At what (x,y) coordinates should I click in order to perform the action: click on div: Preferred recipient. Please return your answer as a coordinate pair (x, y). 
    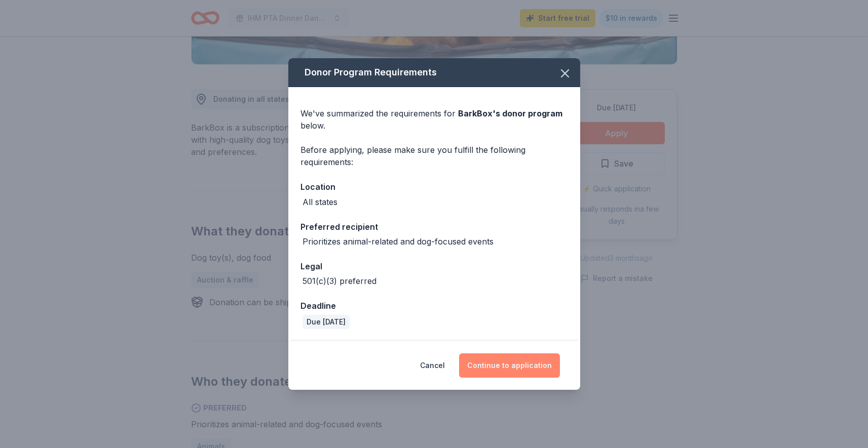
    Looking at the image, I should click on (434, 227).